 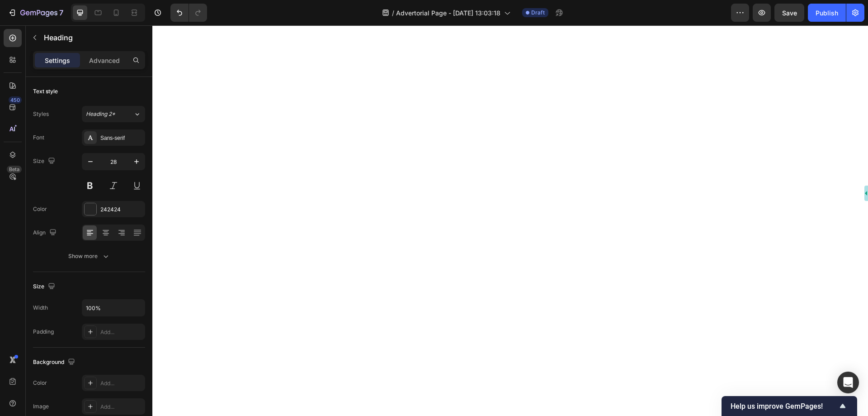 I want to click on button: Show survey - Help us improve GemPages!, so click(x=790, y=406).